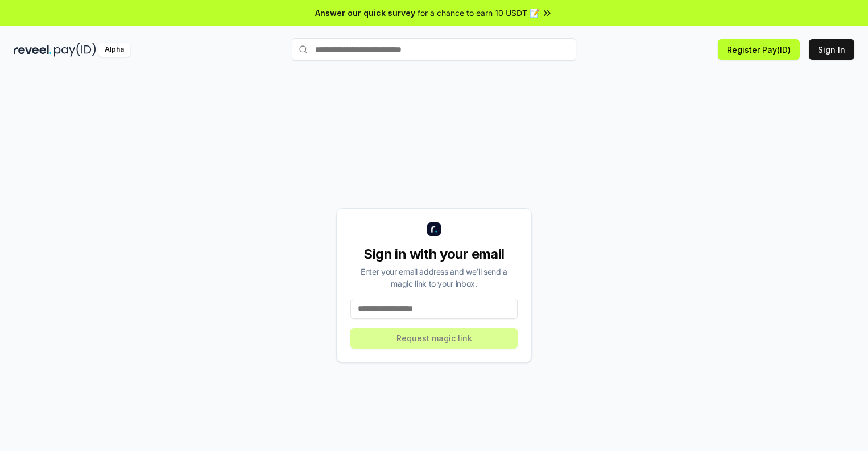 The image size is (868, 451). I want to click on button: Sign In, so click(831, 50).